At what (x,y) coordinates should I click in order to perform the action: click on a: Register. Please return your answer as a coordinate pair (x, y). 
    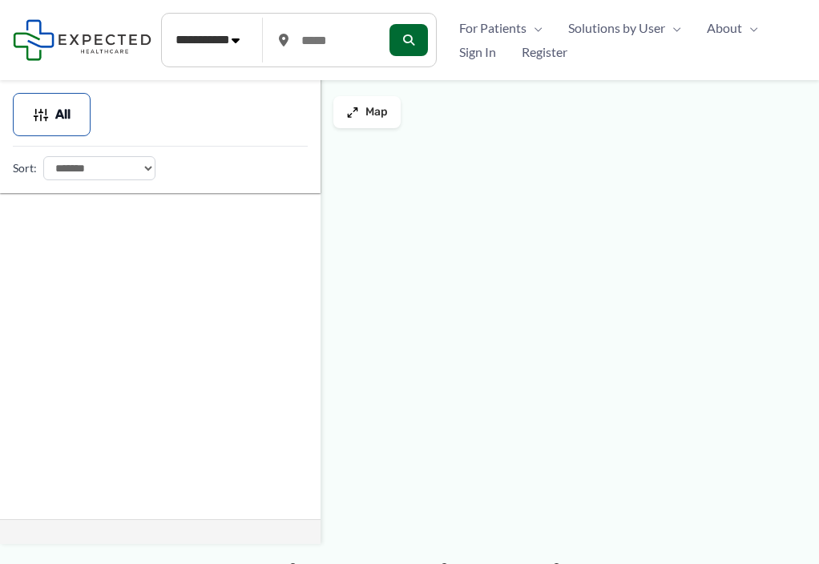
    Looking at the image, I should click on (544, 52).